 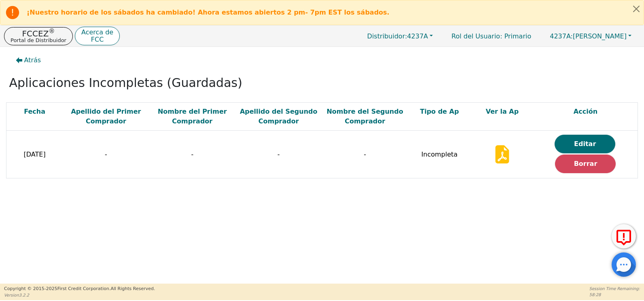 I want to click on button: Reportar Error a FCC, so click(x=624, y=236).